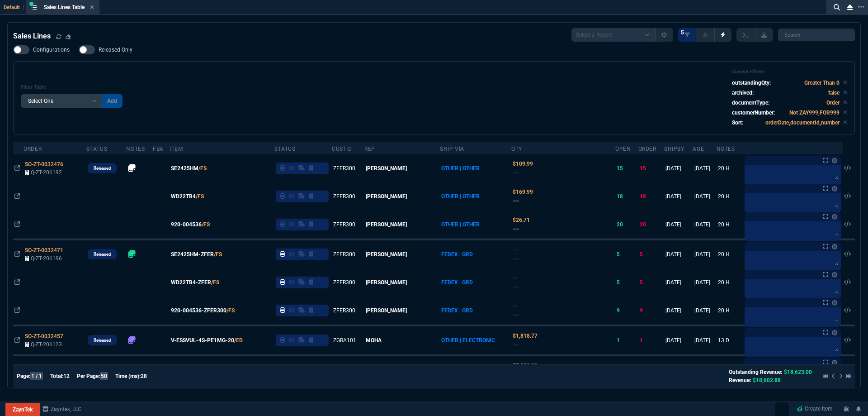  What do you see at coordinates (837, 7) in the screenshot?
I see `nx-icon: Search` at bounding box center [837, 7].